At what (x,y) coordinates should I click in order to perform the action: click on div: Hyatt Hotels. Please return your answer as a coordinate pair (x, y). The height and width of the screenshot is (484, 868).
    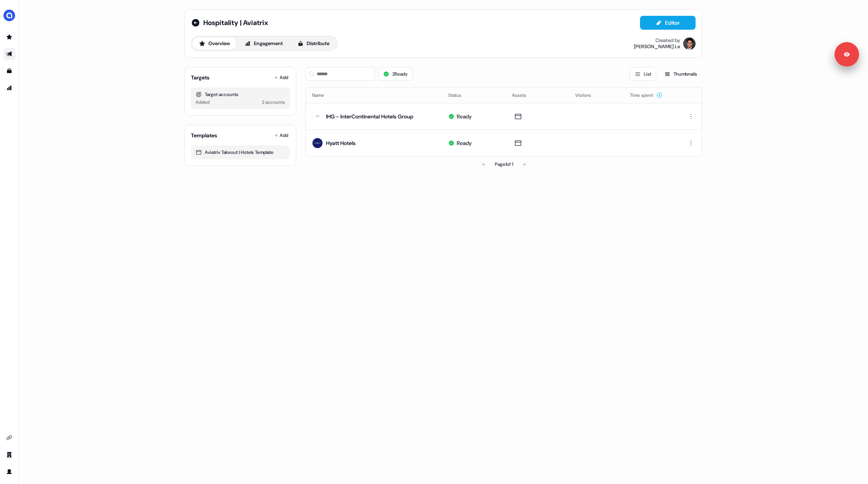
    Looking at the image, I should click on (341, 143).